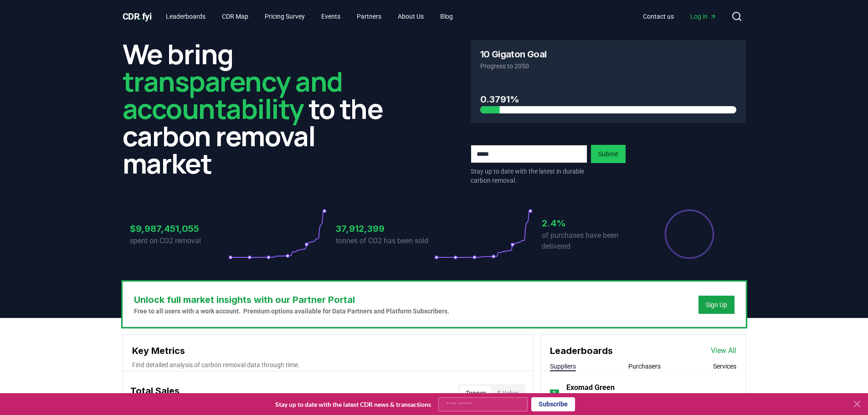  Describe the element at coordinates (591, 223) in the screenshot. I see `h3: 2.4%` at that location.